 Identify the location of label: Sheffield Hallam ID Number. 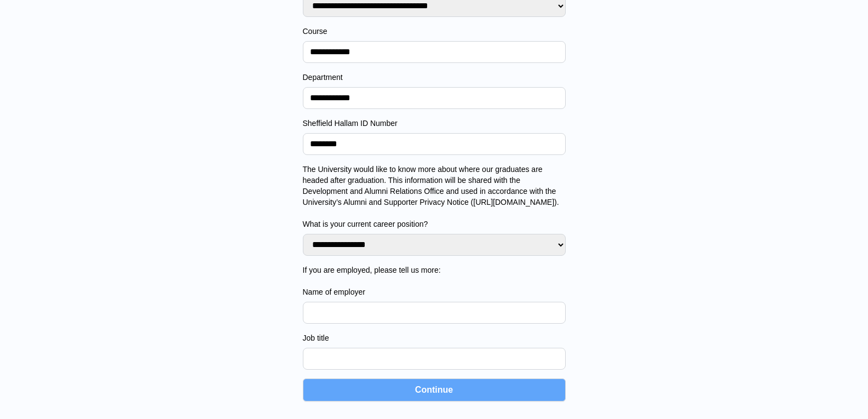
(434, 123).